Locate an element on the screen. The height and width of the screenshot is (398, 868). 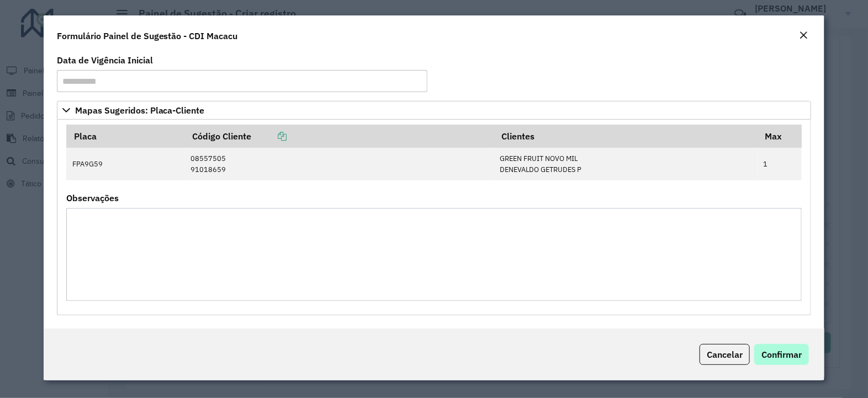
a: Mapas Sugeridos: Placa-Cliente is located at coordinates (434, 111).